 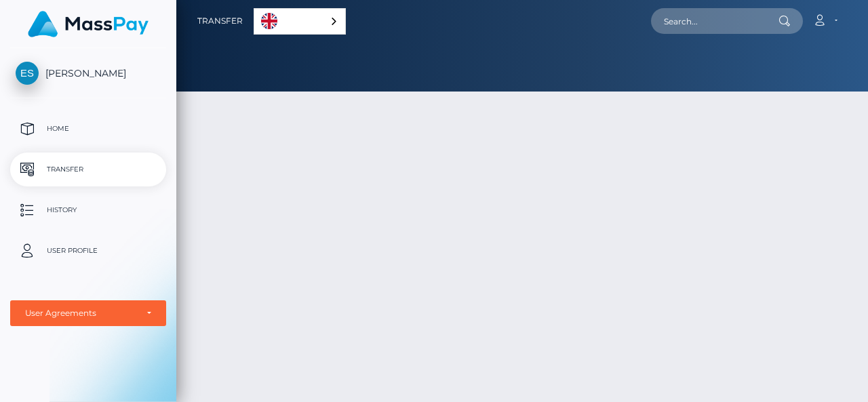 I want to click on a: History, so click(x=88, y=210).